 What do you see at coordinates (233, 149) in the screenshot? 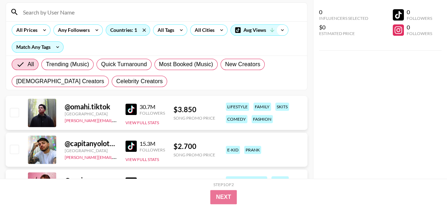
I see `div: e-kid` at bounding box center [233, 149].